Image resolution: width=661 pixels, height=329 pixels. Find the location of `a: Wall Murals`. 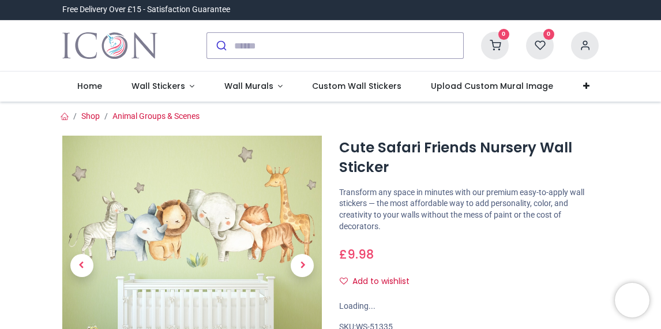

a: Wall Murals is located at coordinates (253, 87).